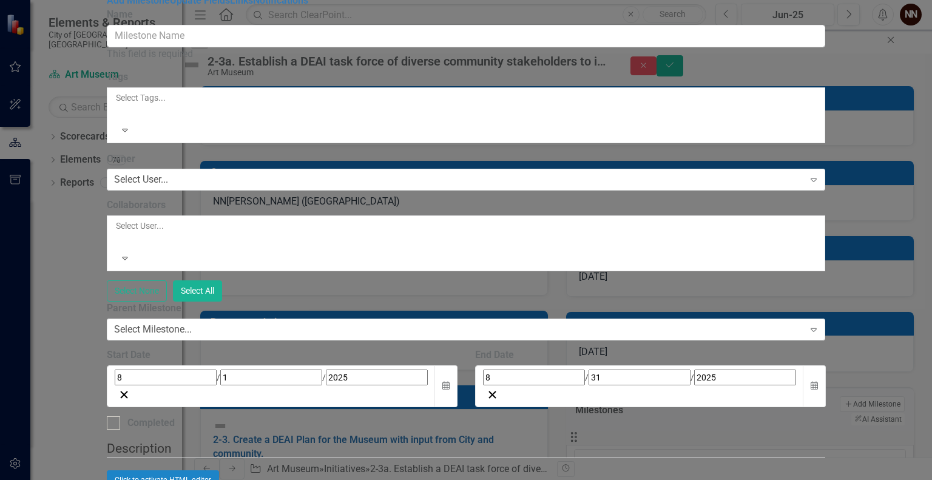 The height and width of the screenshot is (480, 932). What do you see at coordinates (281, 355) in the screenshot?
I see `div: Start Date` at bounding box center [281, 355].